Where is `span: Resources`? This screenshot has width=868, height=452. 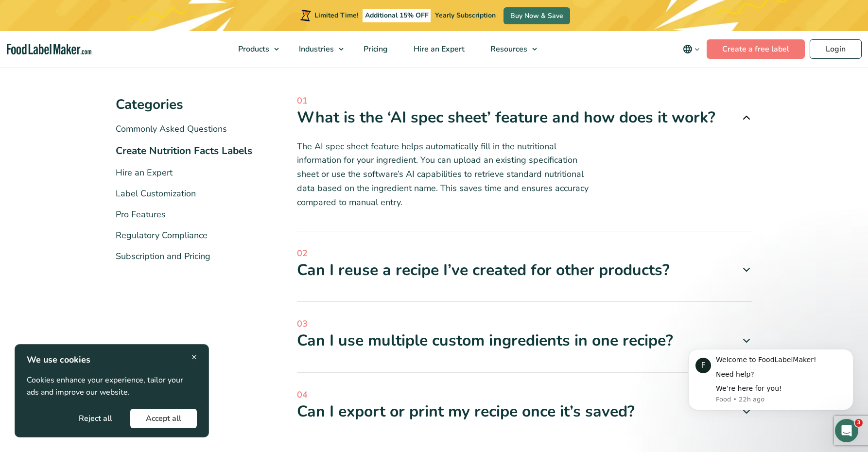 span: Resources is located at coordinates (508, 49).